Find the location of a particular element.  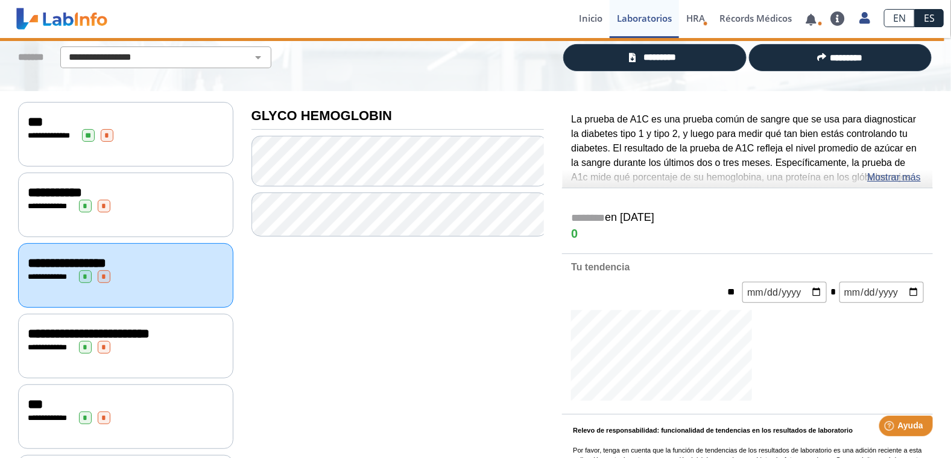

h4: 0 is located at coordinates (747, 234).